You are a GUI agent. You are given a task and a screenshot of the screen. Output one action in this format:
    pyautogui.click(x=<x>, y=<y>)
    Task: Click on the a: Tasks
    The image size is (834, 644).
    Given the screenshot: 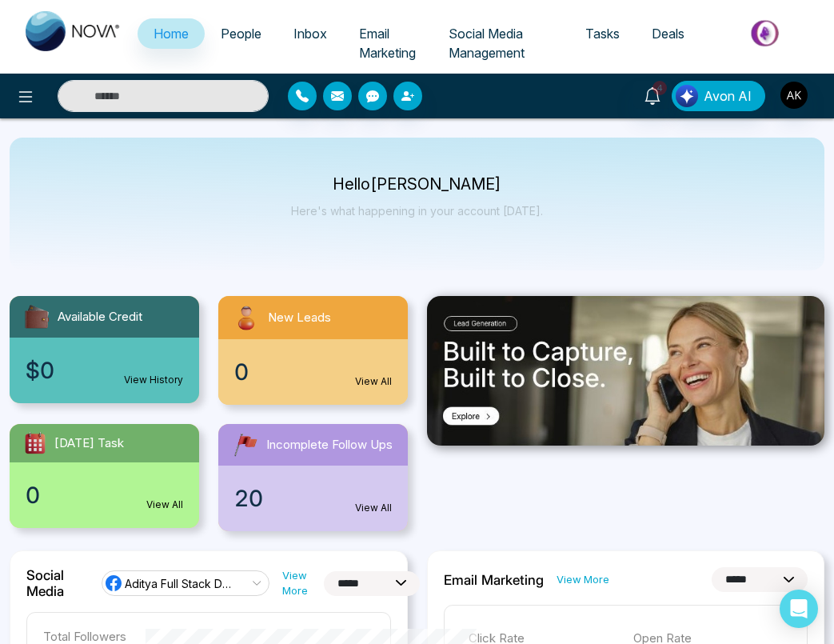 What is the action you would take?
    pyautogui.click(x=602, y=33)
    